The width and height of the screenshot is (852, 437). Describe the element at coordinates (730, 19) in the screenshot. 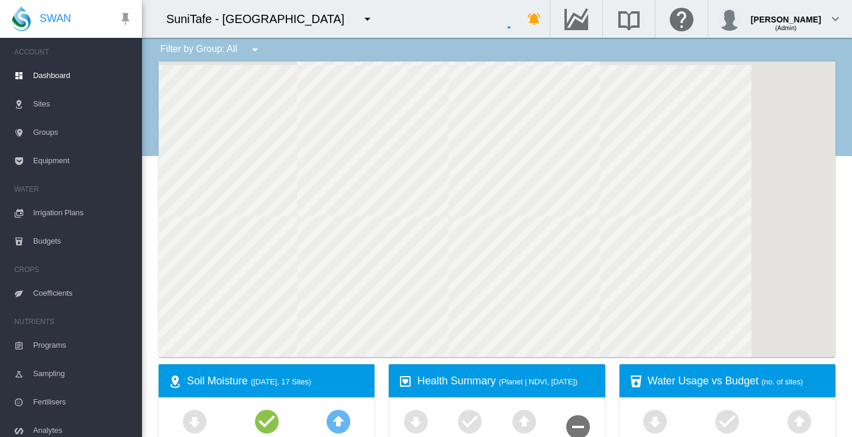

I see `img: profile.jpg` at that location.